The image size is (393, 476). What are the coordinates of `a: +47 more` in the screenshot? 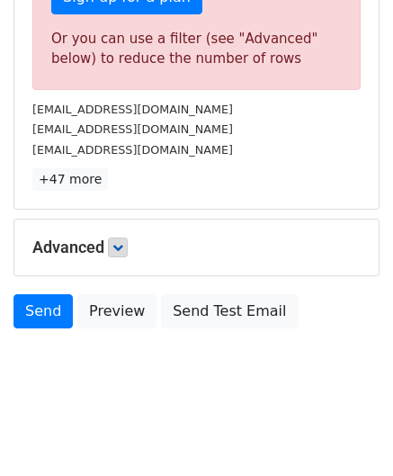 It's located at (70, 179).